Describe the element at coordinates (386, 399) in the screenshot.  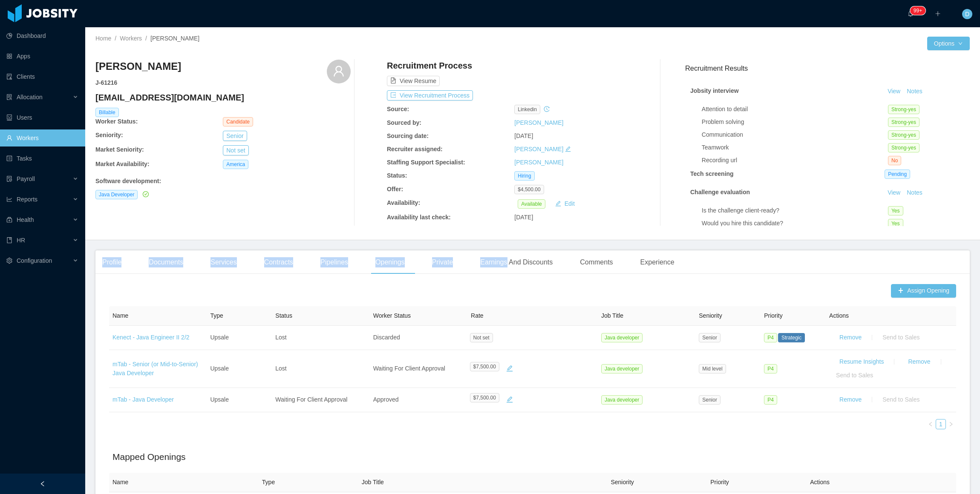
I see `span: Approved` at that location.